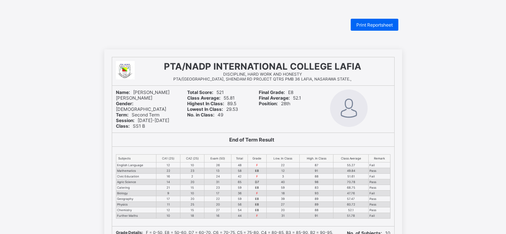 This screenshot has height=234, width=506. What do you see at coordinates (283, 199) in the screenshot?
I see `td: 39` at bounding box center [283, 199].